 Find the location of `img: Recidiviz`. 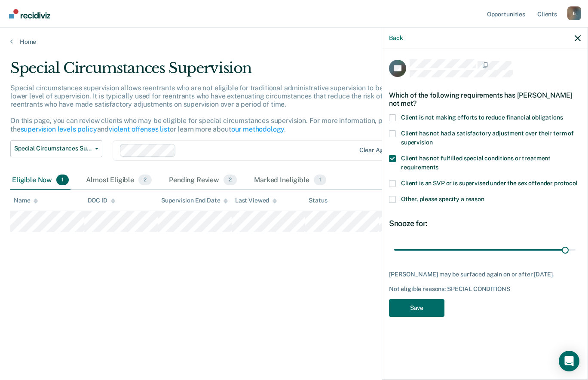

img: Recidiviz is located at coordinates (29, 14).